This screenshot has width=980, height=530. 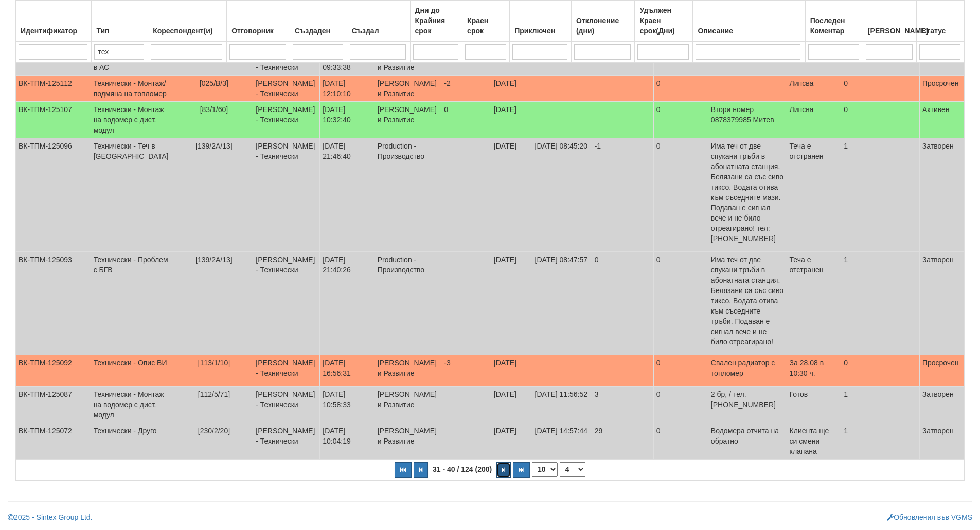 What do you see at coordinates (504, 470) in the screenshot?
I see `button: Следваща страница` at bounding box center [504, 470].